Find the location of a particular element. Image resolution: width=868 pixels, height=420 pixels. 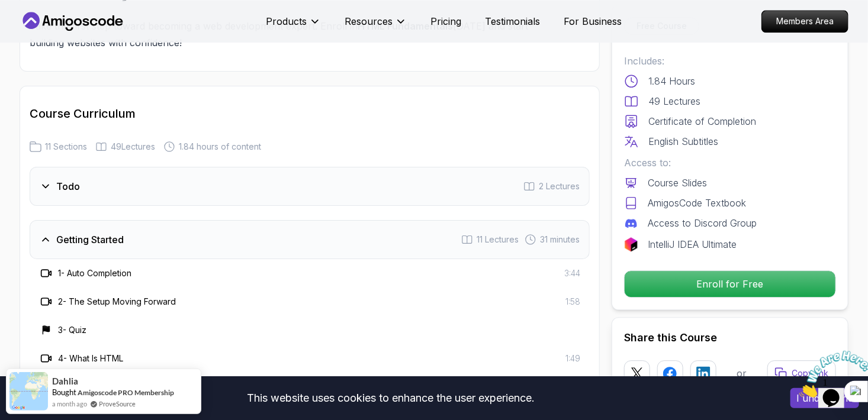

span: 1:49 is located at coordinates (572, 358).